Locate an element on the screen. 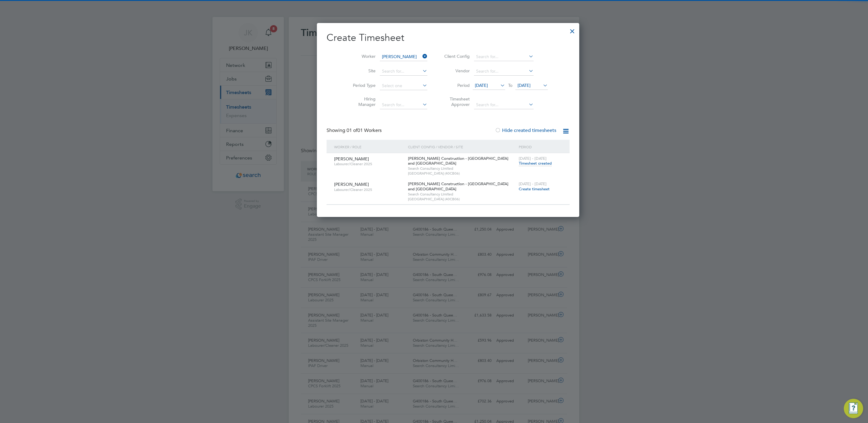 The width and height of the screenshot is (868, 423). span: 01 Workers is located at coordinates (364, 130).